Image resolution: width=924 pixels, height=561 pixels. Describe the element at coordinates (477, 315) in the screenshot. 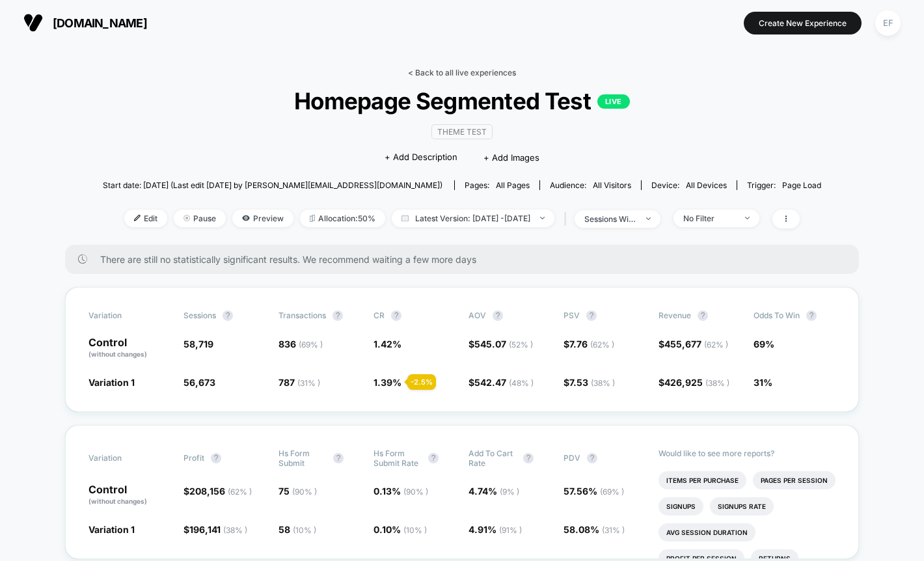

I see `span: AOV` at that location.